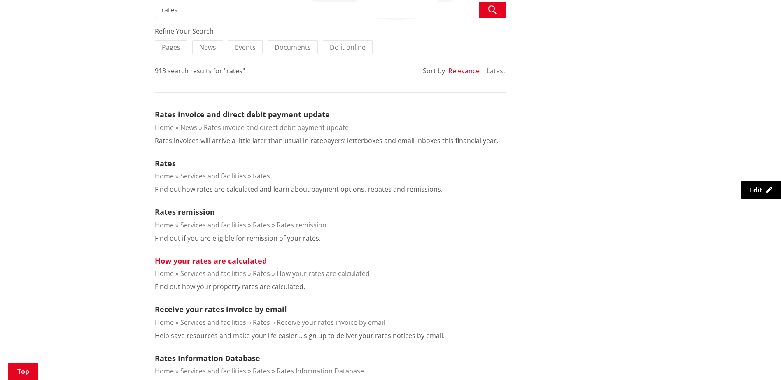 The width and height of the screenshot is (781, 380). Describe the element at coordinates (434, 71) in the screenshot. I see `div: Sort by` at that location.